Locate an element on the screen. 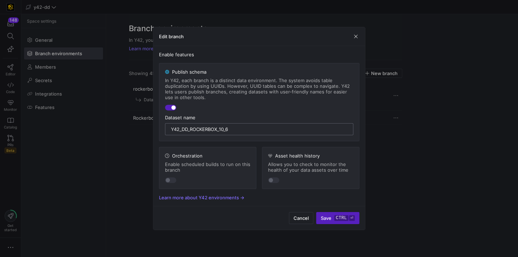  span: Dataset name is located at coordinates (180, 118).